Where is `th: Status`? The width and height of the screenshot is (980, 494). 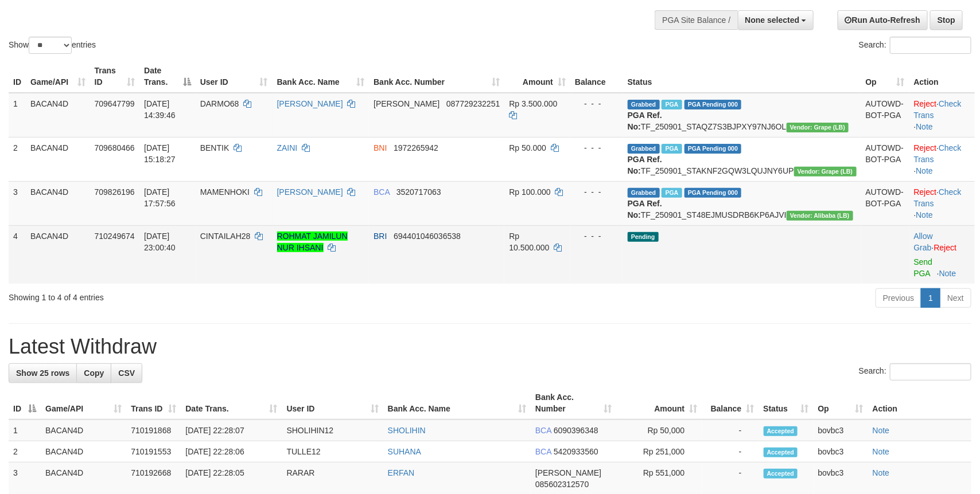
th: Status is located at coordinates (742, 76).